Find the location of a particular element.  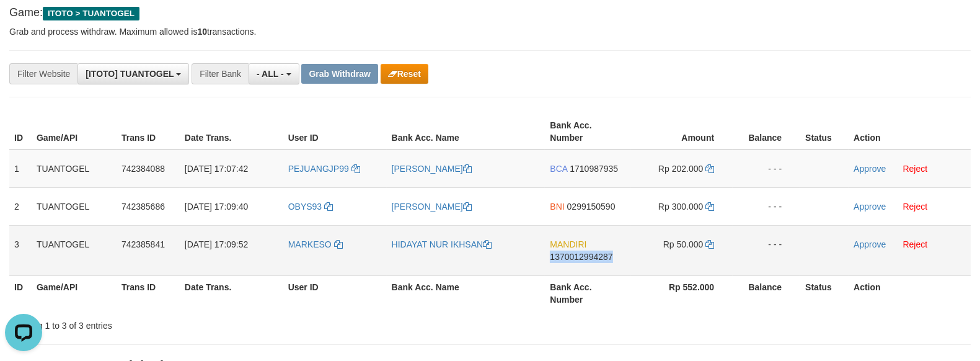

span: Rp 50.000 is located at coordinates (684, 244).